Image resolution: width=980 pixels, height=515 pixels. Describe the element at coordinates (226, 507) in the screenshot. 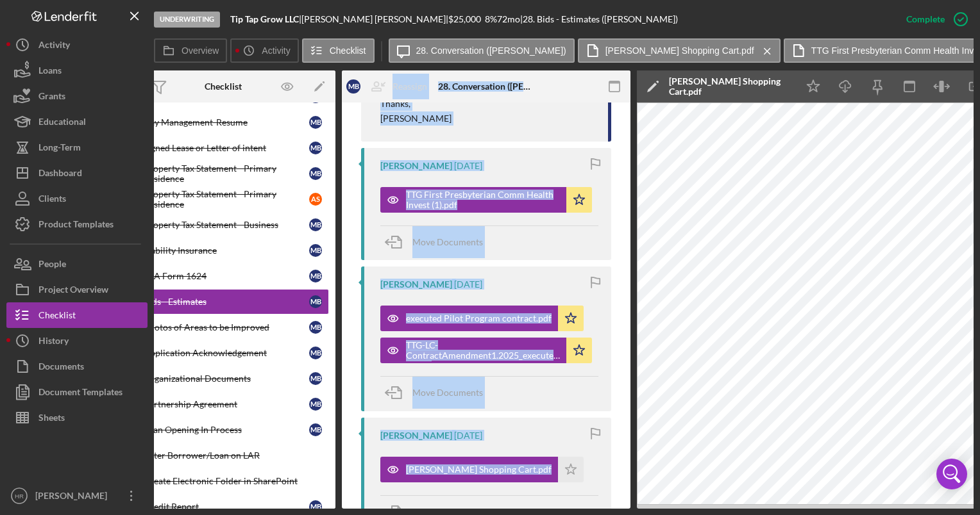

I see `div: Credit Report` at that location.